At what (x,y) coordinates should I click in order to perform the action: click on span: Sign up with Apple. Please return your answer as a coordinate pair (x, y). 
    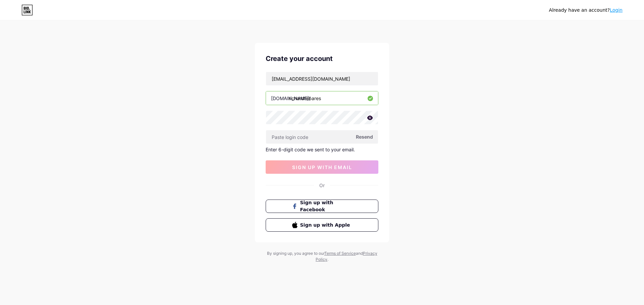
    Looking at the image, I should click on (326, 225).